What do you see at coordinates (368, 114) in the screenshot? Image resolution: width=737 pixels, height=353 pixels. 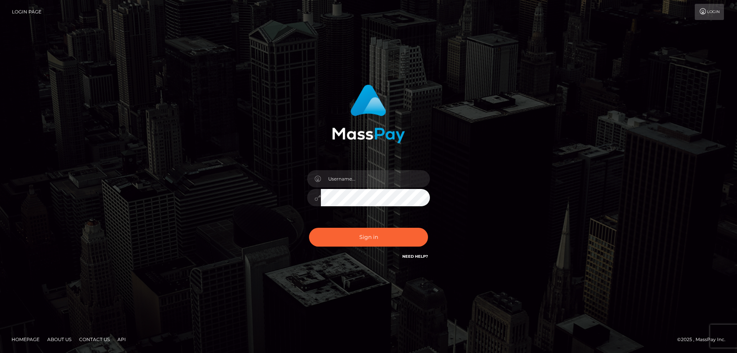 I see `img: MassPay Login` at bounding box center [368, 114].